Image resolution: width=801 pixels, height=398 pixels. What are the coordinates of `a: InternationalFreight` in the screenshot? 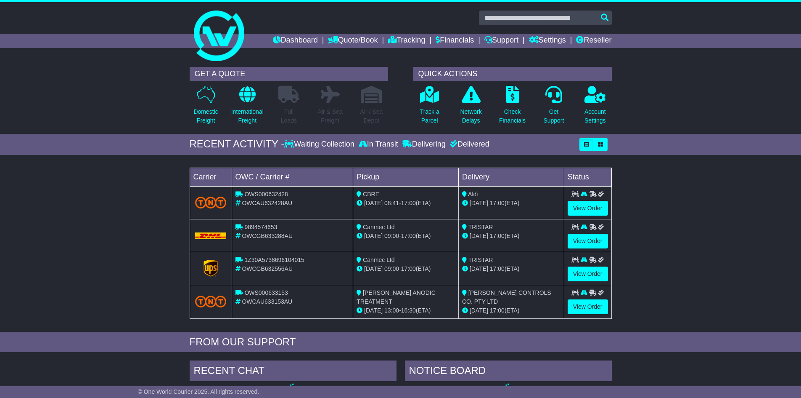 It's located at (247, 107).